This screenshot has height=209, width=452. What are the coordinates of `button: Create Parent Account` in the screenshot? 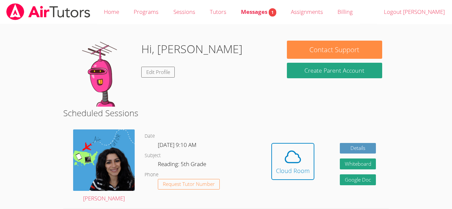 It's located at (334, 70).